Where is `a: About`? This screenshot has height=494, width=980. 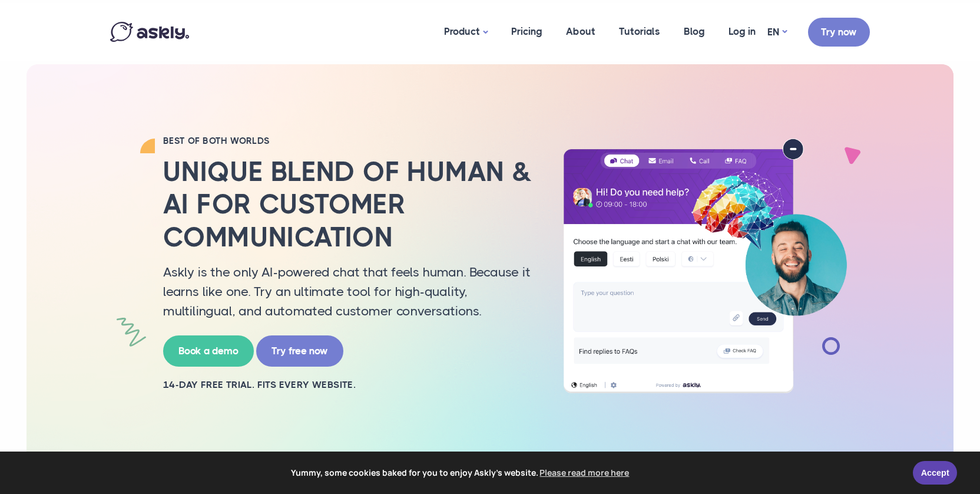 a: About is located at coordinates (580, 31).